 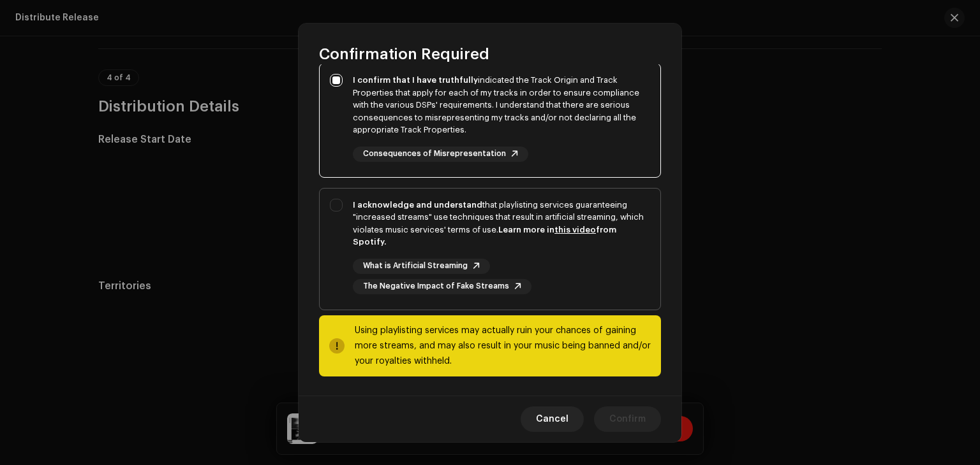 I want to click on strong: I confirm that I have truthfully, so click(x=415, y=80).